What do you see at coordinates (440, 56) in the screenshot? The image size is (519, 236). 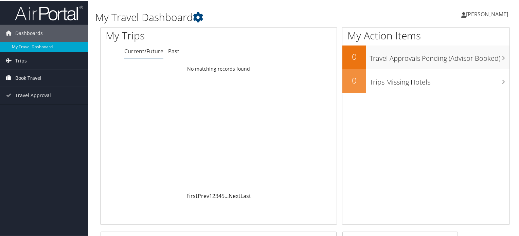 I see `h3: Travel Approvals Pending (Advisor Booked)` at bounding box center [440, 56].